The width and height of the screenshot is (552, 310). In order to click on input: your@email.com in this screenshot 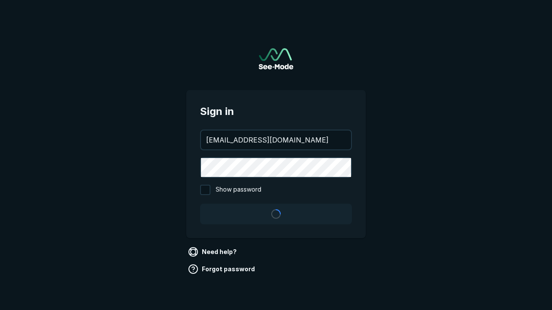, I will do `click(276, 140)`.